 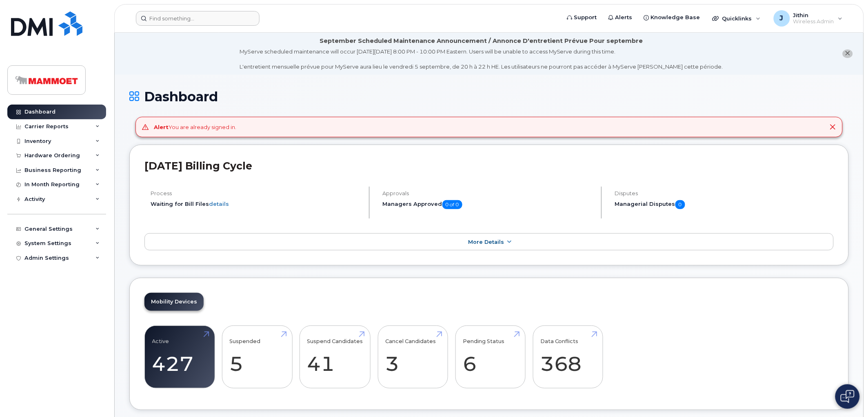 What do you see at coordinates (174, 302) in the screenshot?
I see `a: Mobility Devices` at bounding box center [174, 302].